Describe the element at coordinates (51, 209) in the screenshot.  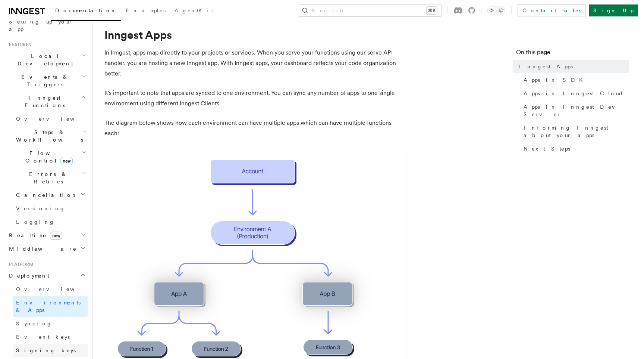
I see `a: Versioning` at that location.